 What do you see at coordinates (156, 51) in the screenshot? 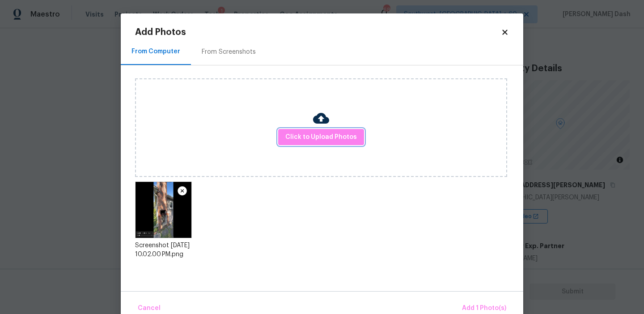
I see `div: From Computer` at bounding box center [156, 51].